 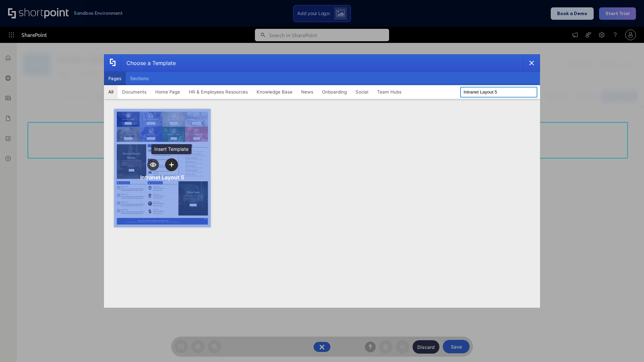 What do you see at coordinates (362, 92) in the screenshot?
I see `button: Social` at bounding box center [362, 92].